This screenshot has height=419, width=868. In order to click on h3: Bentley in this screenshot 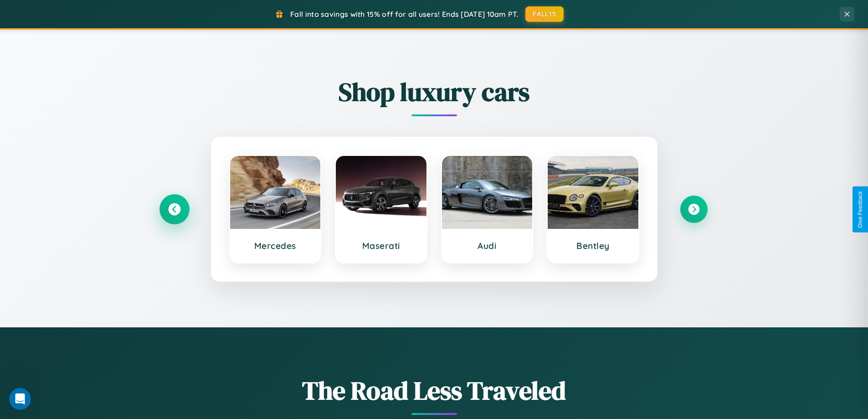, I will do `click(593, 246)`.